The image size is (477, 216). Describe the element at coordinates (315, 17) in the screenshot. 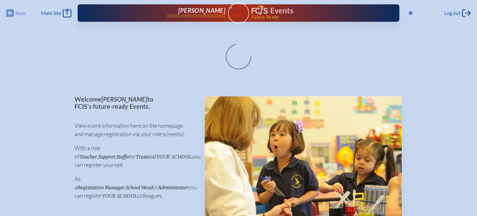

I see `span: Future Ready` at that location.